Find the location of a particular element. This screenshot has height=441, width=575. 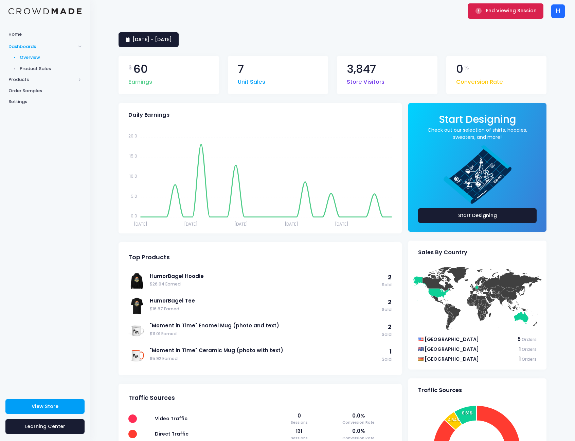

span: Earnings is located at coordinates (140, 80).